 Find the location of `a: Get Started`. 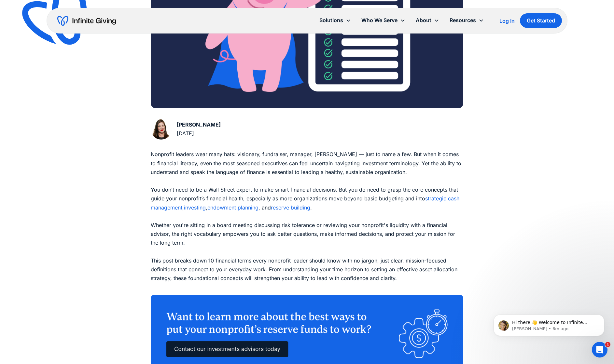

a: Get Started is located at coordinates (541, 20).